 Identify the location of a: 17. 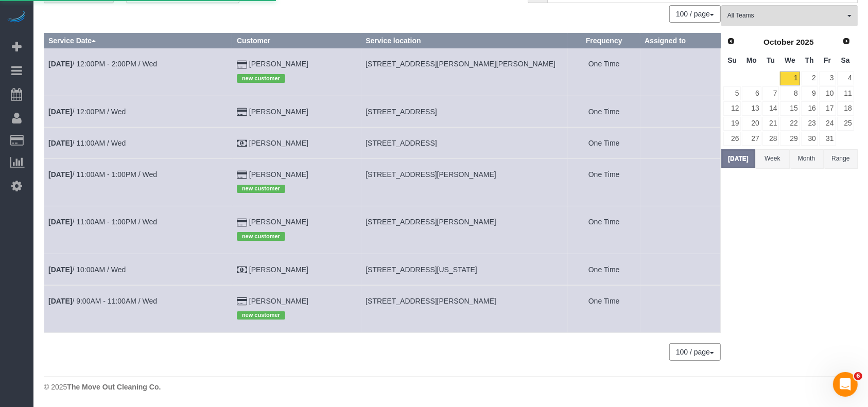
(827, 108).